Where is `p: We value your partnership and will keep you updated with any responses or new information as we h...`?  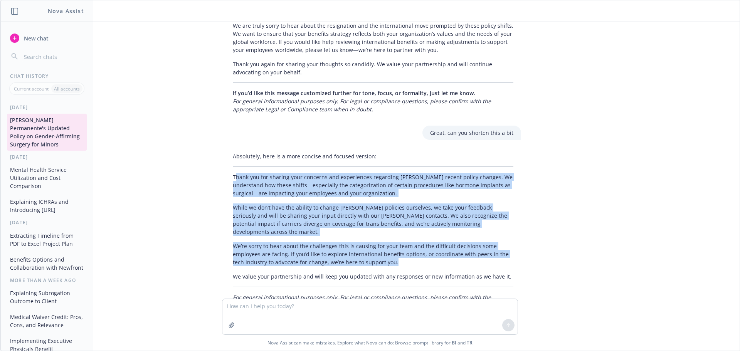 p: We value your partnership and will keep you updated with any responses or new information as we h... is located at coordinates (373, 276).